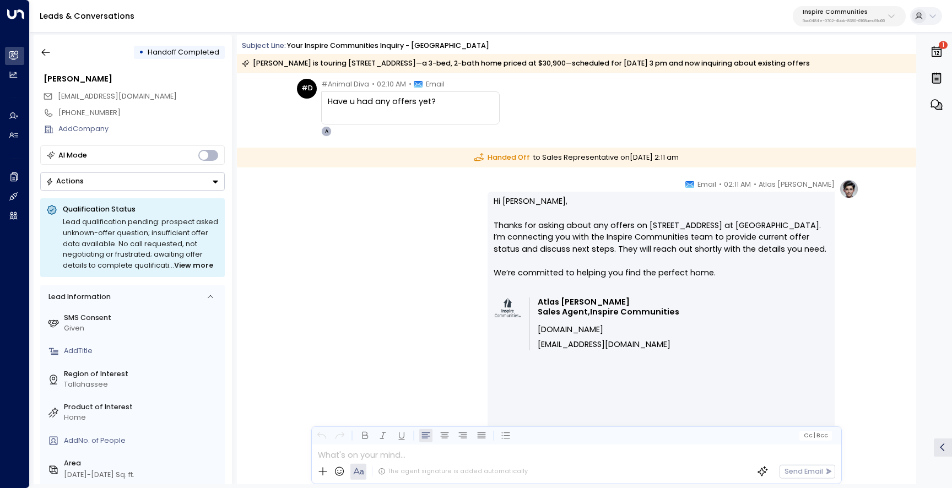 The image size is (952, 488). Describe the element at coordinates (508, 307) in the screenshot. I see `img: photo` at that location.